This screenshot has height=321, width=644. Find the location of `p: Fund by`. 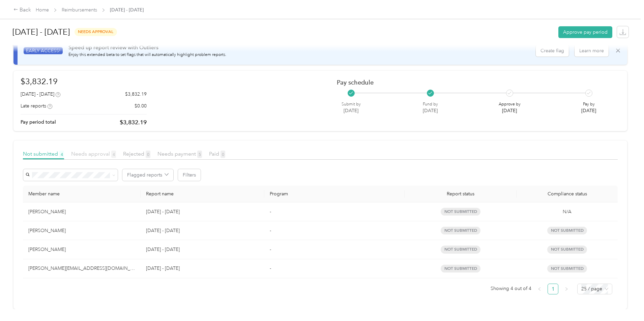

p: Fund by is located at coordinates (430, 104).